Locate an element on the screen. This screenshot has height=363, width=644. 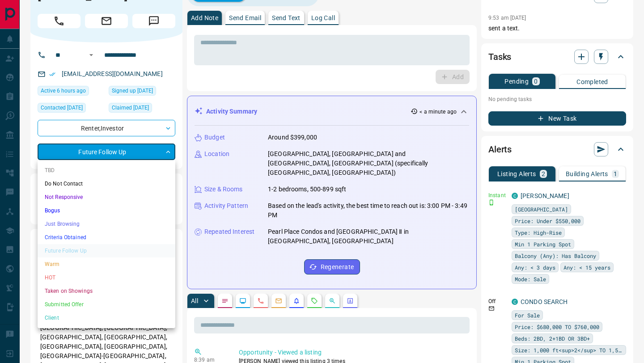
li: Warm is located at coordinates (107, 265).